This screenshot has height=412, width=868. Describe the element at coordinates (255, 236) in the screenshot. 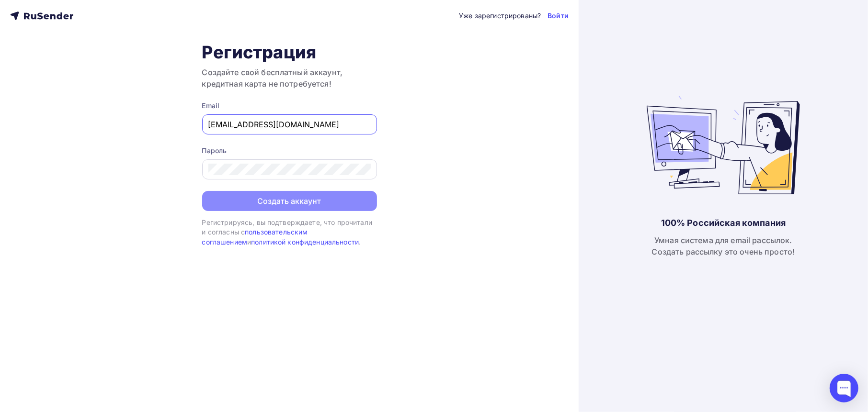

I see `a: пользовательским соглашением` at that location.